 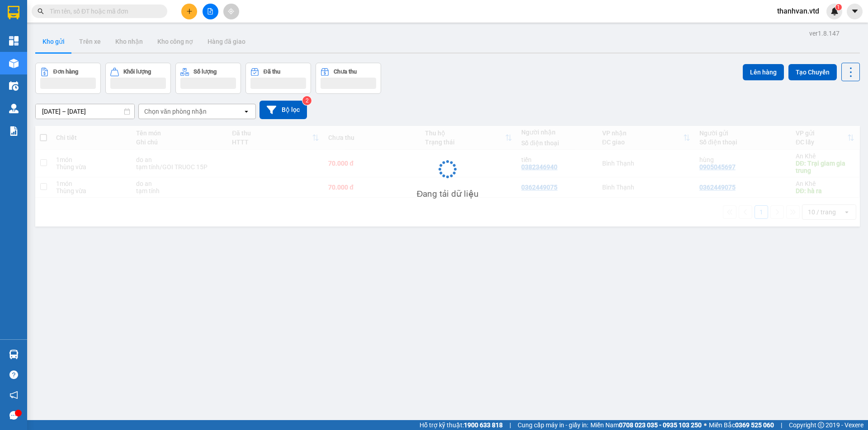 What do you see at coordinates (272, 72) in the screenshot?
I see `div: Đã thu` at bounding box center [272, 72].